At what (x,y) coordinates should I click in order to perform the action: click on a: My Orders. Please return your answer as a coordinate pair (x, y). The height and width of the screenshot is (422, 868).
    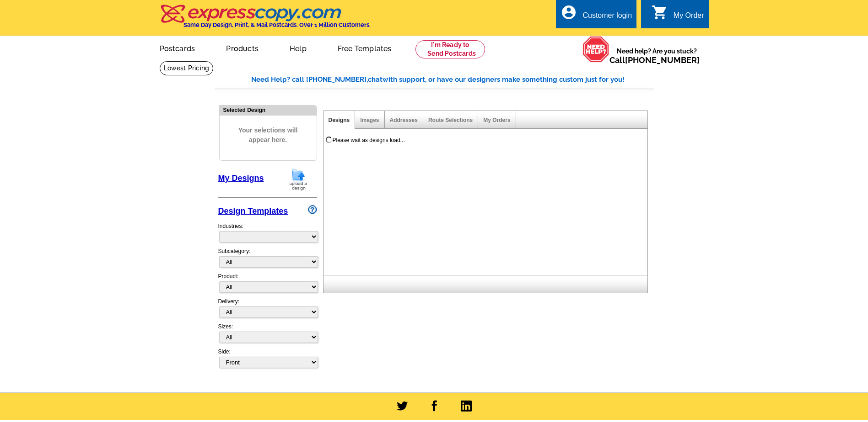
    Looking at the image, I should click on (496, 120).